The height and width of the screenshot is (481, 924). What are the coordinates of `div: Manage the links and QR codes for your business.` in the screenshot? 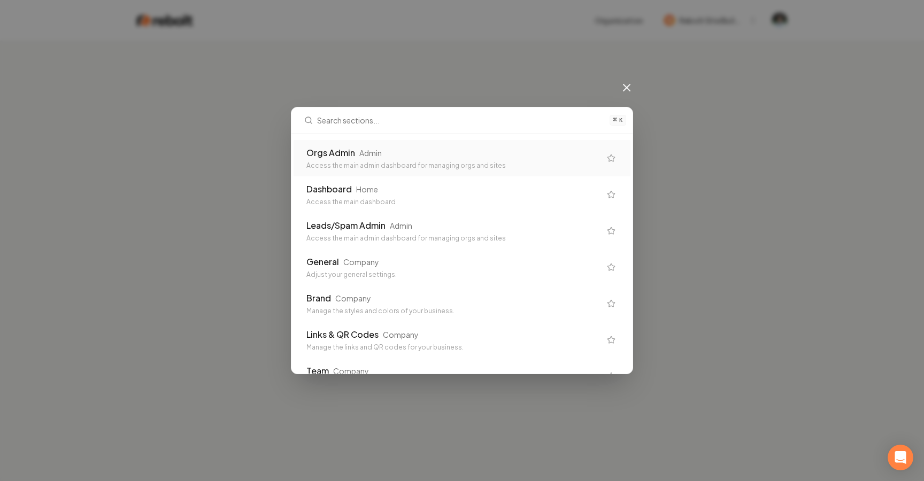 It's located at (453, 348).